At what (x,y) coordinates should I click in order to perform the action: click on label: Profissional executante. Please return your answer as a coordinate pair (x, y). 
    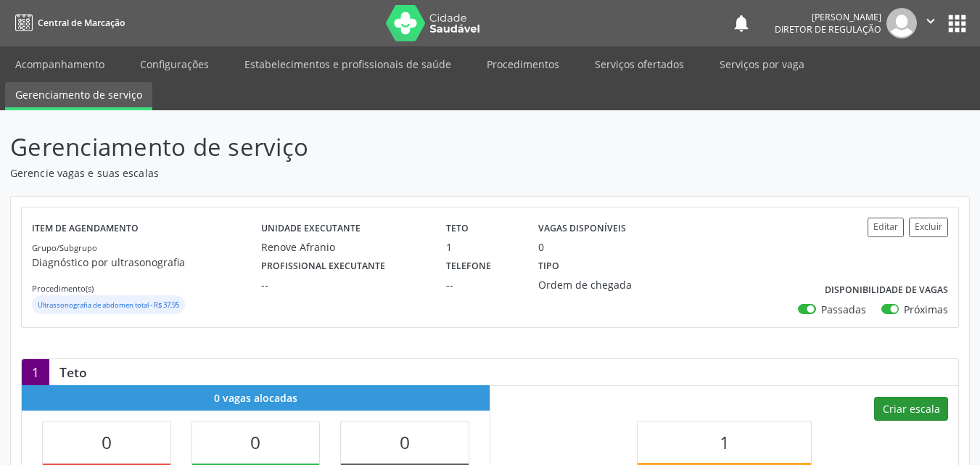
    Looking at the image, I should click on (323, 266).